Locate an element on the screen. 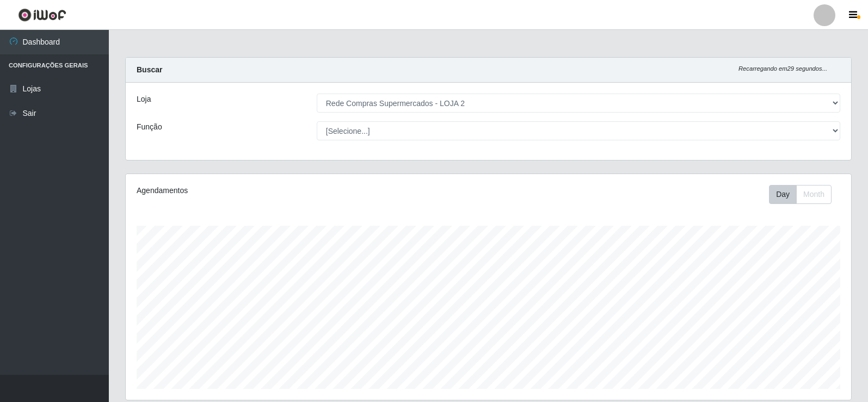  img: CoreUI Logo is located at coordinates (42, 15).